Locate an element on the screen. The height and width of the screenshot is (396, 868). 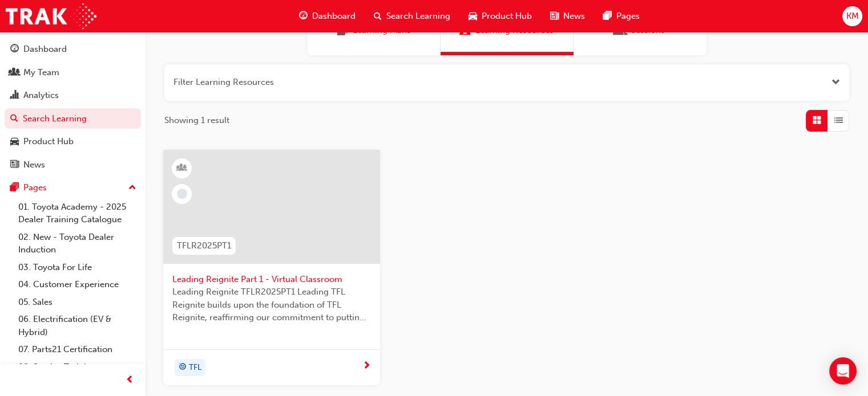
a: My Team is located at coordinates (73, 73).